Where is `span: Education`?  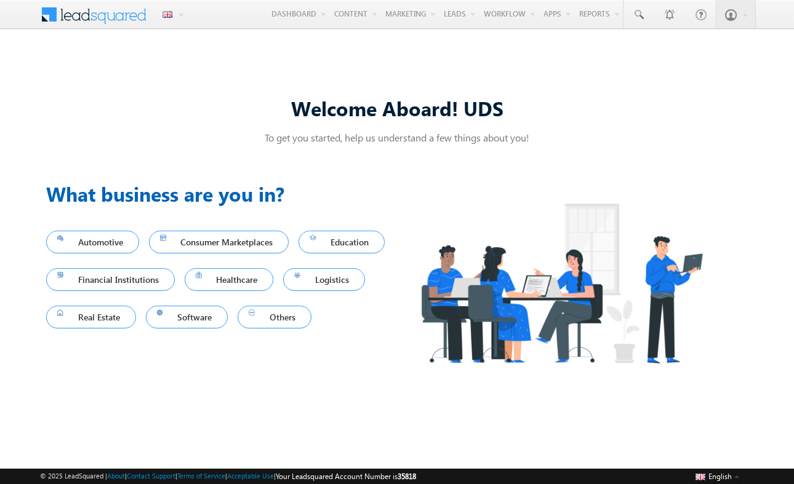
span: Education is located at coordinates (342, 242).